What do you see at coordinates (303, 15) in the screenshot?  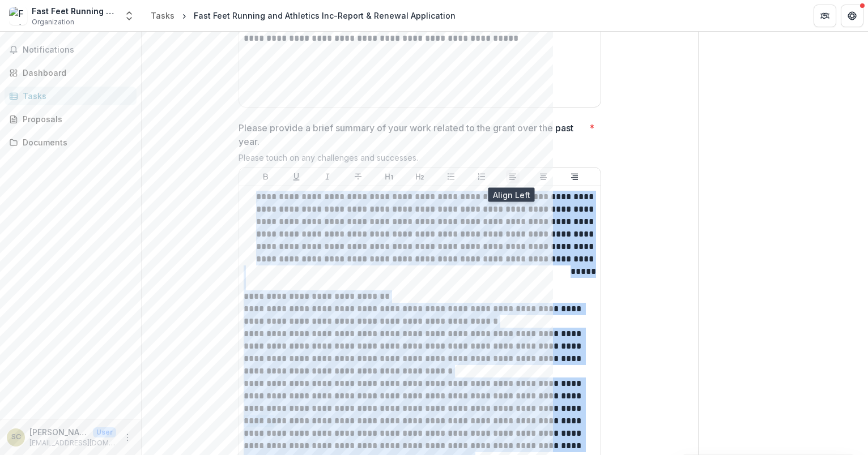 I see `nav: breadcrumb` at bounding box center [303, 15].